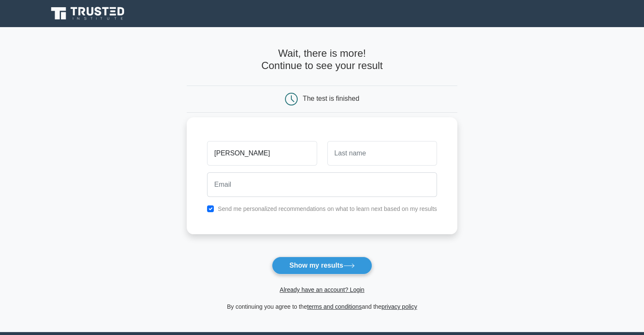 The height and width of the screenshot is (335, 644). I want to click on a: privacy policy, so click(399, 307).